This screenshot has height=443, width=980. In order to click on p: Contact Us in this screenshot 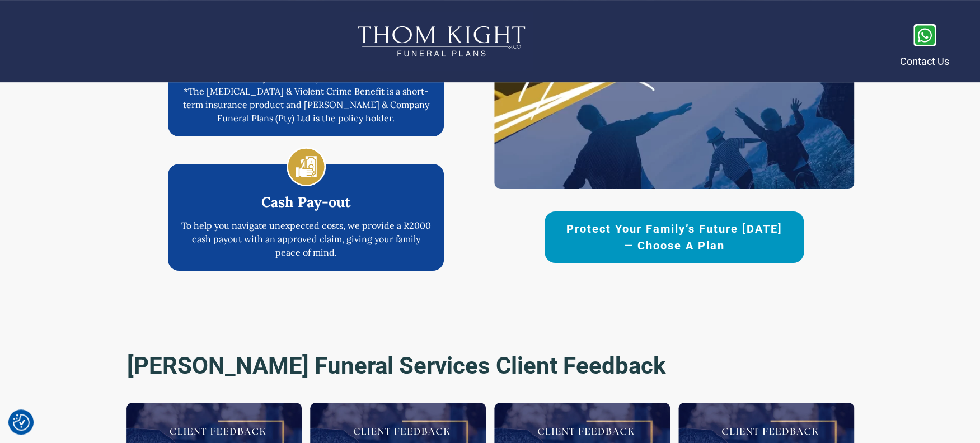, I will do `click(924, 62)`.